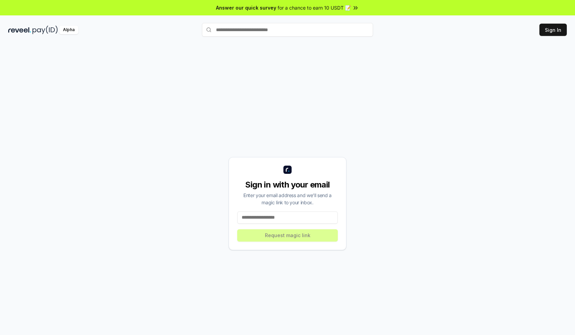 This screenshot has width=575, height=335. I want to click on div: Enter your email address and we’ll send a magic link to your inbox., so click(287, 199).